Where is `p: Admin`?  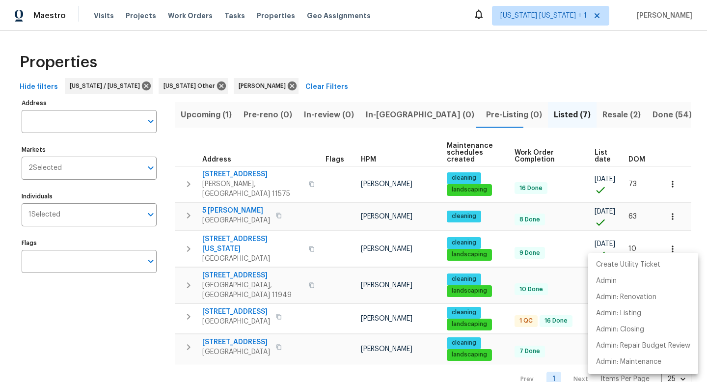
p: Admin is located at coordinates (607, 281).